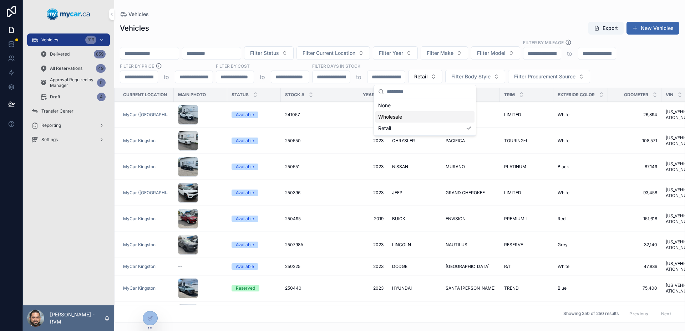  I want to click on span: LINCOLN, so click(401, 245).